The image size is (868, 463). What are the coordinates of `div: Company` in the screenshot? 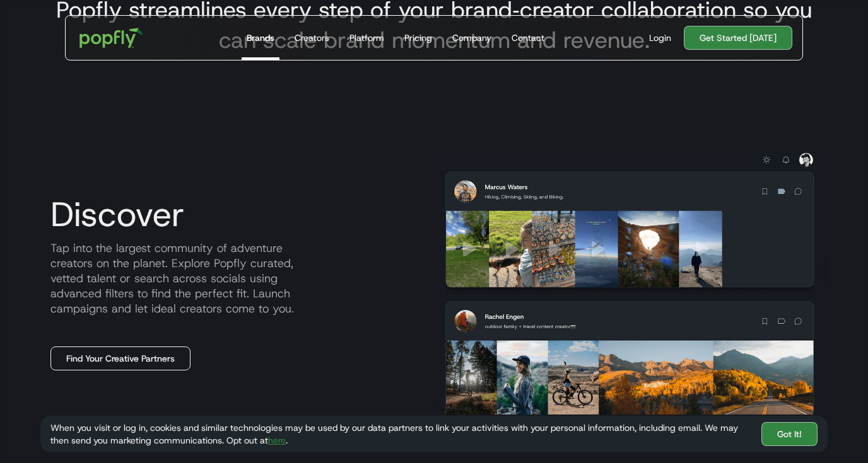 It's located at (472, 38).